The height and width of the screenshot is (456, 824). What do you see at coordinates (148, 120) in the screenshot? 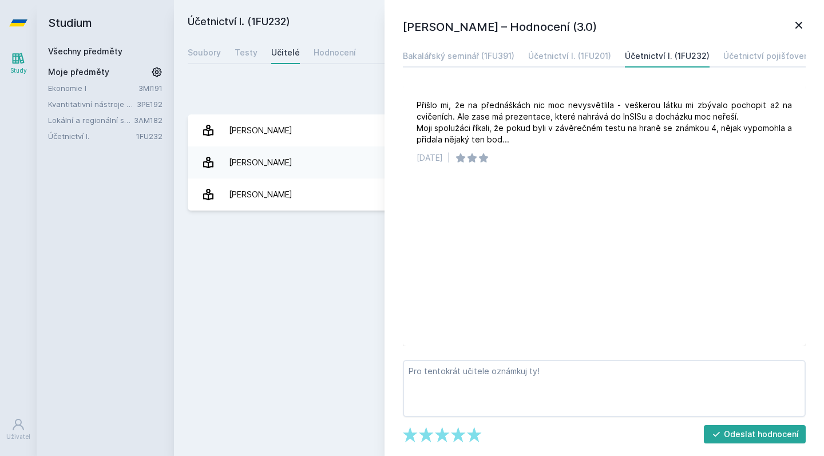
I see `a: 3AM182` at bounding box center [148, 120].